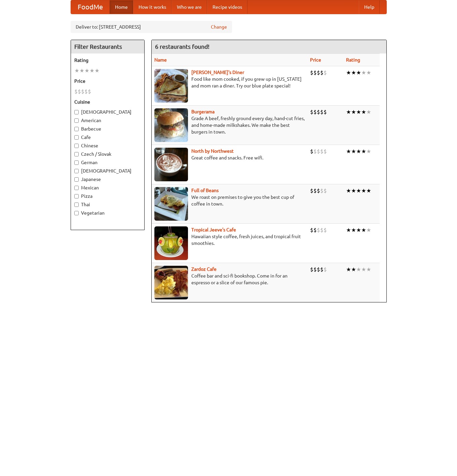  Describe the element at coordinates (107, 154) in the screenshot. I see `label: Czech / Slovak` at that location.